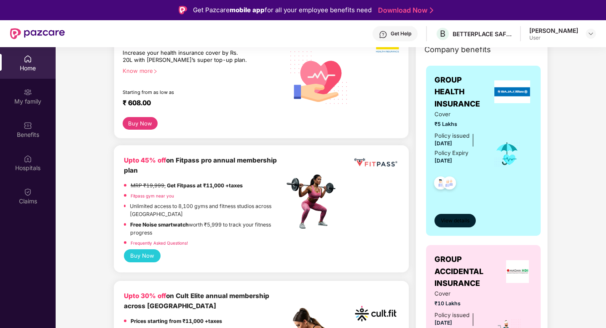  I want to click on div: Starting from as low as, so click(185, 92).